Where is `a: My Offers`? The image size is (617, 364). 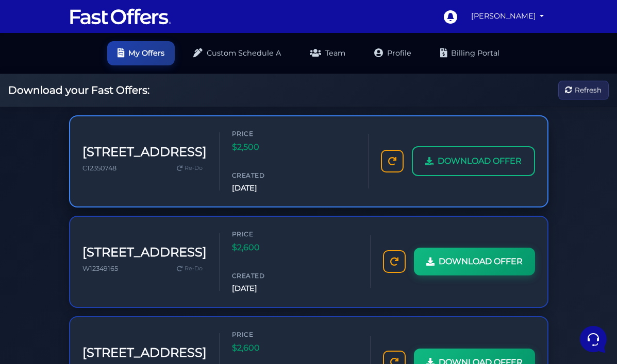 a: My Offers is located at coordinates (141, 53).